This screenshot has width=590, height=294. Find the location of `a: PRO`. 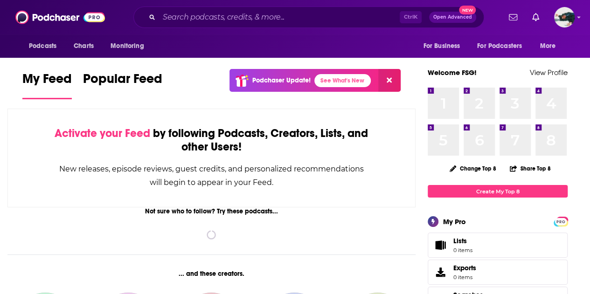

a: PRO is located at coordinates (560, 221).